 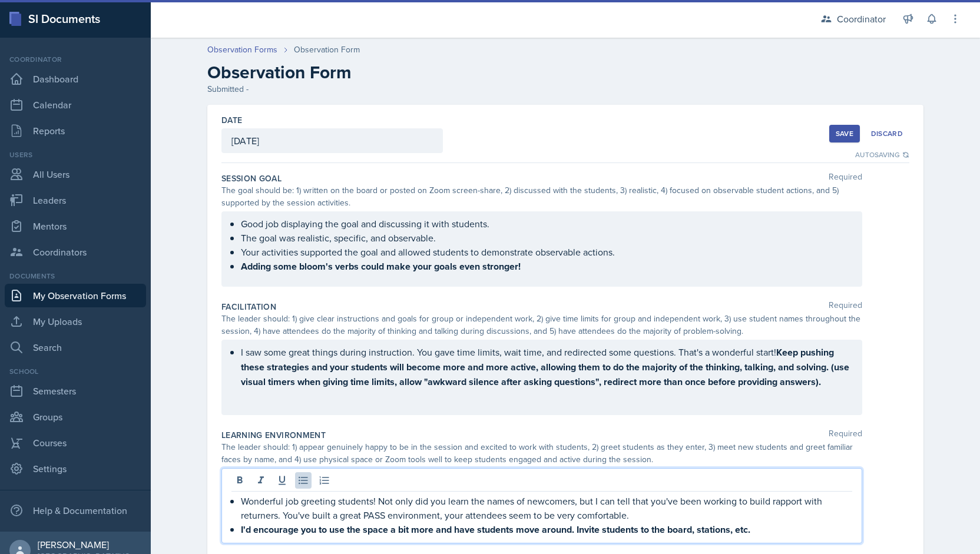 I want to click on a: My Observation Forms, so click(x=76, y=296).